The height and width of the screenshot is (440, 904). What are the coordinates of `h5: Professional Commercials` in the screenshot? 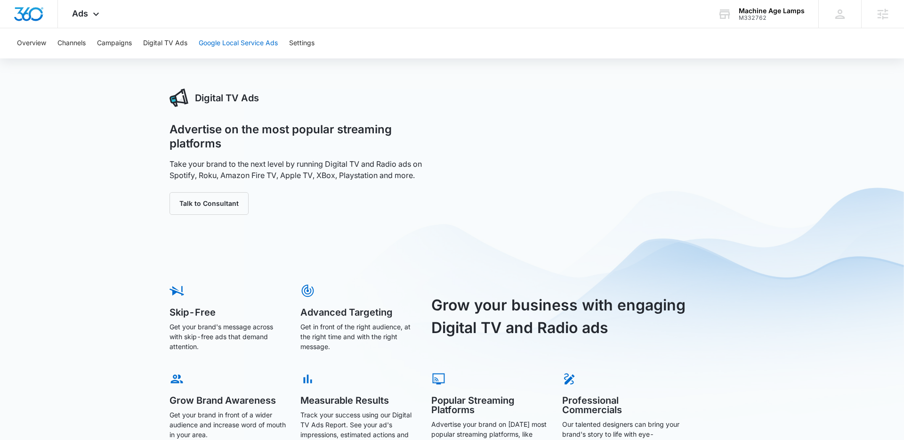 It's located at (621, 405).